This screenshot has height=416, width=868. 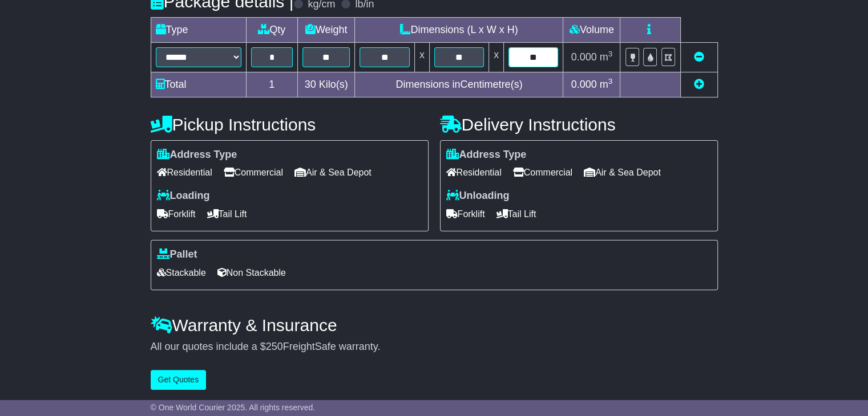 What do you see at coordinates (271, 85) in the screenshot?
I see `td: 1` at bounding box center [271, 85].